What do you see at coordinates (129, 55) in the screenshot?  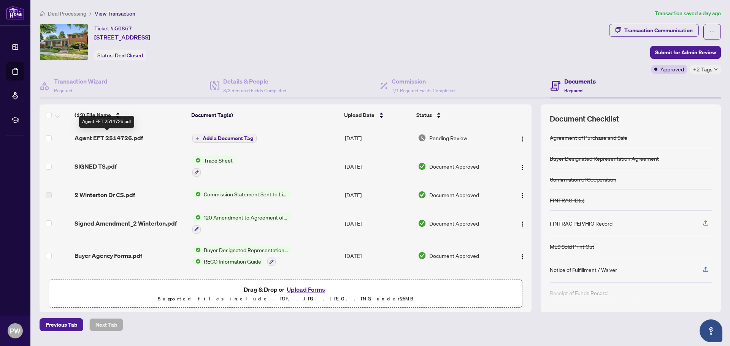 I see `span: Deal Closed` at bounding box center [129, 55].